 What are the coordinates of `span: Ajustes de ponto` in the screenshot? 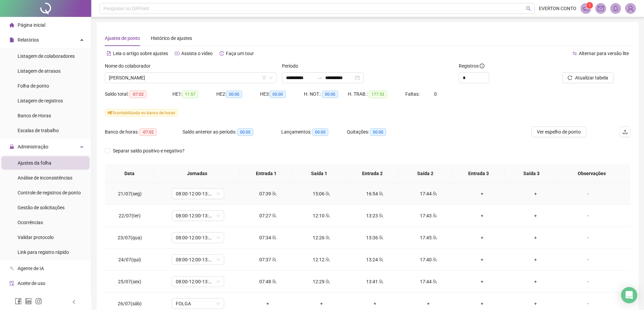 It's located at (122, 38).